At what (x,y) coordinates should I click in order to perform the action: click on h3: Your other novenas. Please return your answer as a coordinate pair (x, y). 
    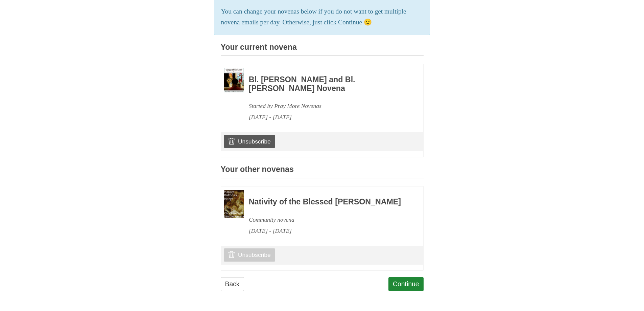
    Looking at the image, I should click on (322, 172).